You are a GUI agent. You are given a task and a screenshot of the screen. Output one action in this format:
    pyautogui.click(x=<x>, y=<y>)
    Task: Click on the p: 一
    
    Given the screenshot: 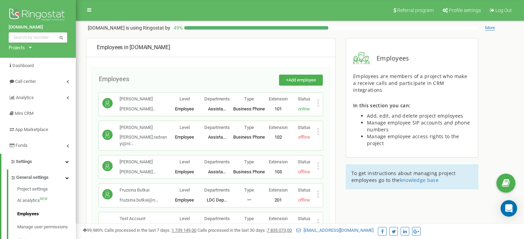 What is the action you would take?
    pyautogui.click(x=249, y=200)
    